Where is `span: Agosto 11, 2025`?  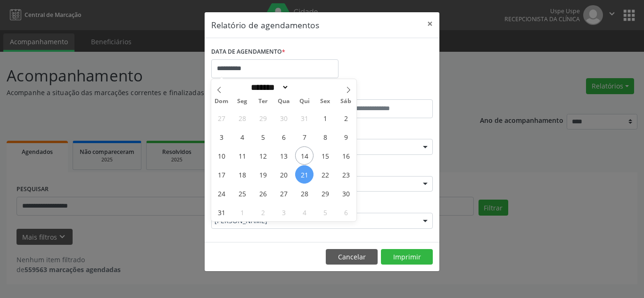 span: Agosto 11, 2025 is located at coordinates (242, 156).